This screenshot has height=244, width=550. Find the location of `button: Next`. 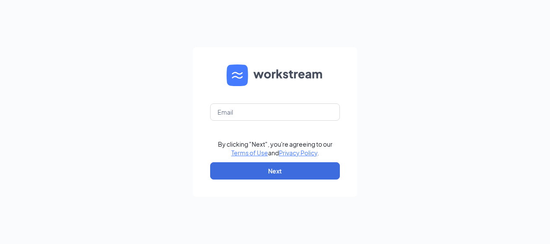

button: Next is located at coordinates (275, 171).